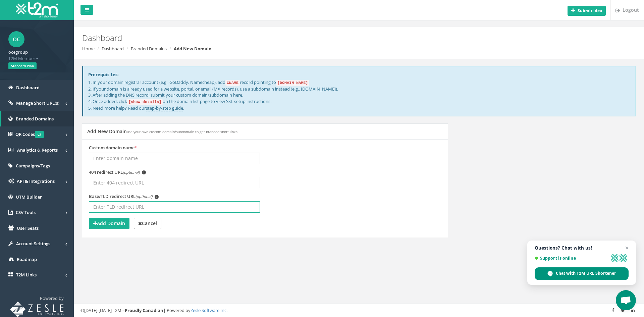  Describe the element at coordinates (30, 134) in the screenshot. I see `span: QR Codes` at that location.